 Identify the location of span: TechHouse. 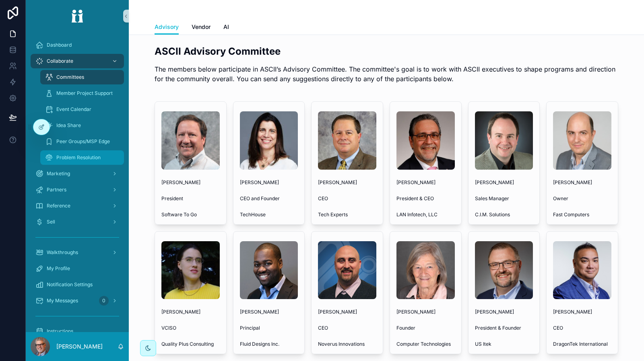
(269, 214).